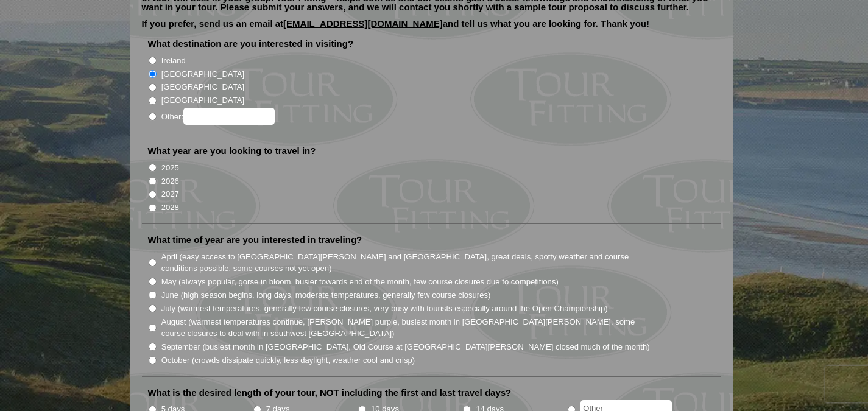  I want to click on p: If you prefer, send us an email at and tell us what you are looking for. Thank you!, so click(431, 28).